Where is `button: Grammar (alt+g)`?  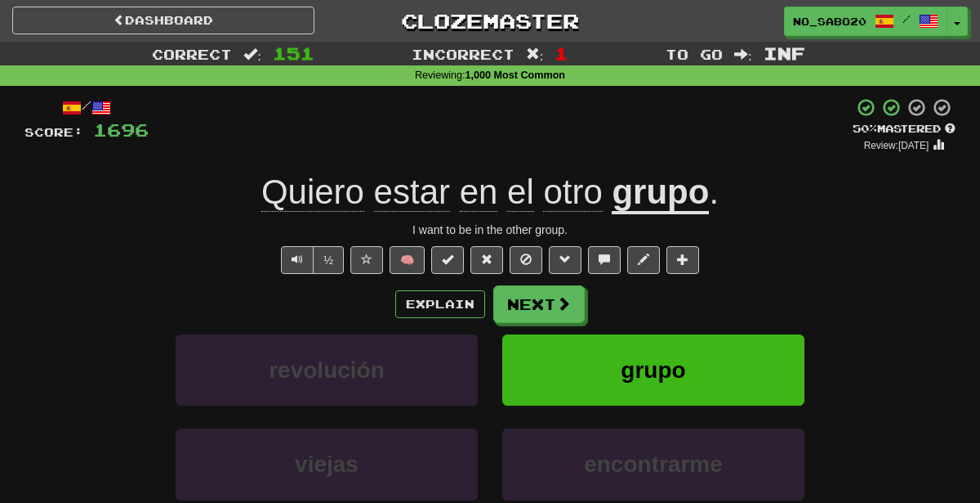 button: Grammar (alt+g) is located at coordinates (565, 260).